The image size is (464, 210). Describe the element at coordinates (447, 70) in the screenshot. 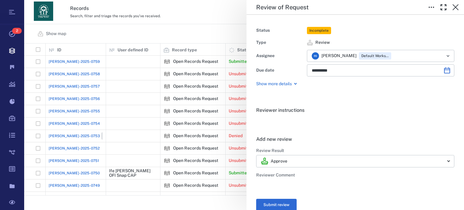

I see `button: Choose date, selected date is Oct 1, 2025` at that location.